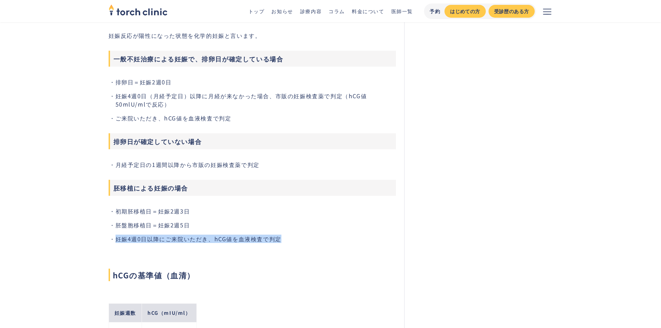  What do you see at coordinates (465, 11) in the screenshot?
I see `a: はじめての方` at bounding box center [465, 11].